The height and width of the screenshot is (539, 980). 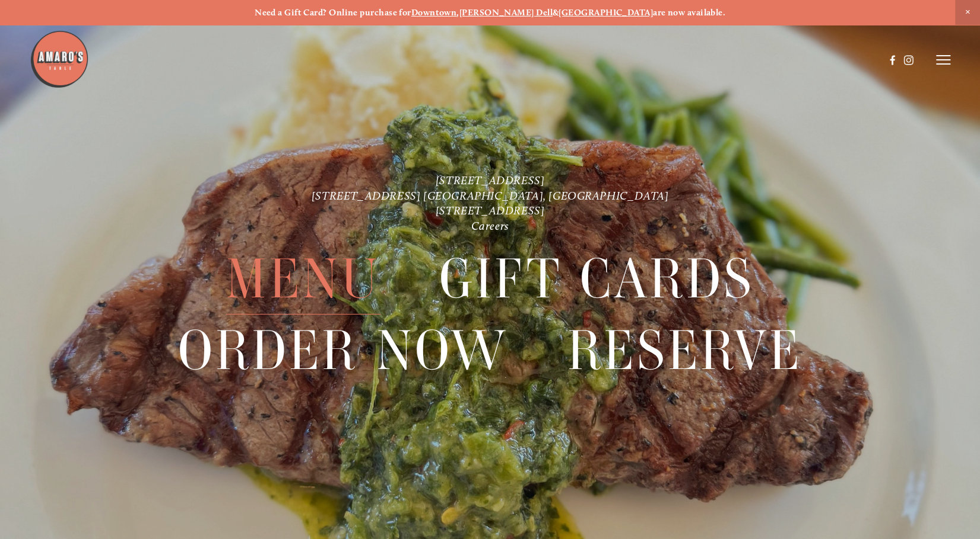 I want to click on img: Amaro's Table, so click(x=59, y=59).